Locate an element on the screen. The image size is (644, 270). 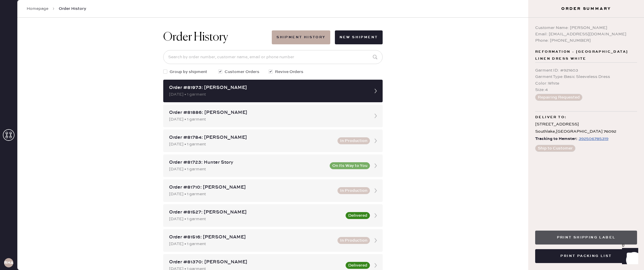
span: Group by shipment is located at coordinates (188, 72).